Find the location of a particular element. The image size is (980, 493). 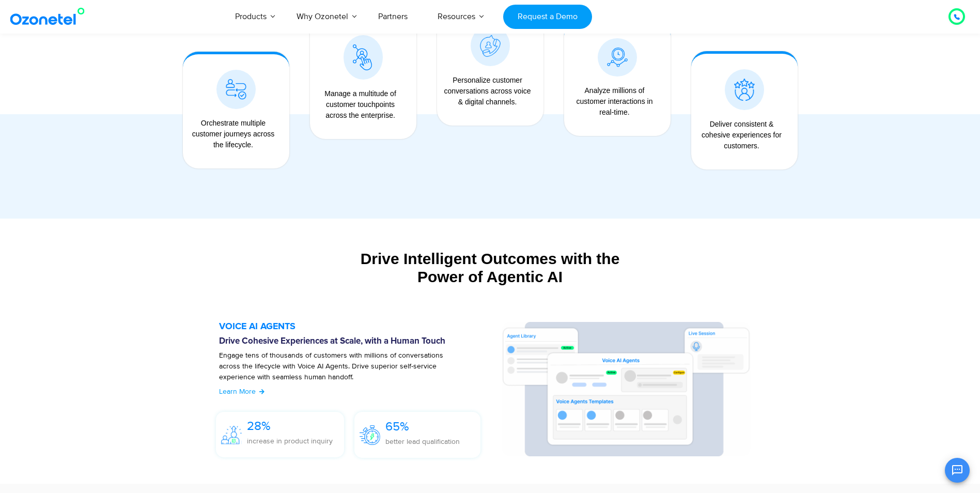

a: Request a Demo is located at coordinates (547, 17).